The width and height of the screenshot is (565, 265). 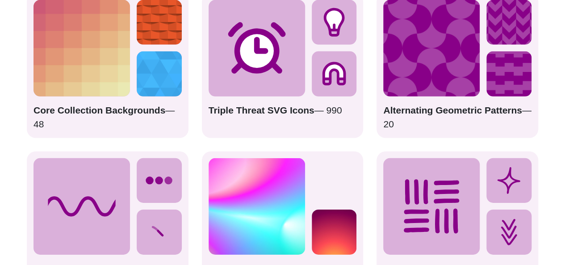 I want to click on img: glowing yellow warming the purple vector sky, so click(x=334, y=232).